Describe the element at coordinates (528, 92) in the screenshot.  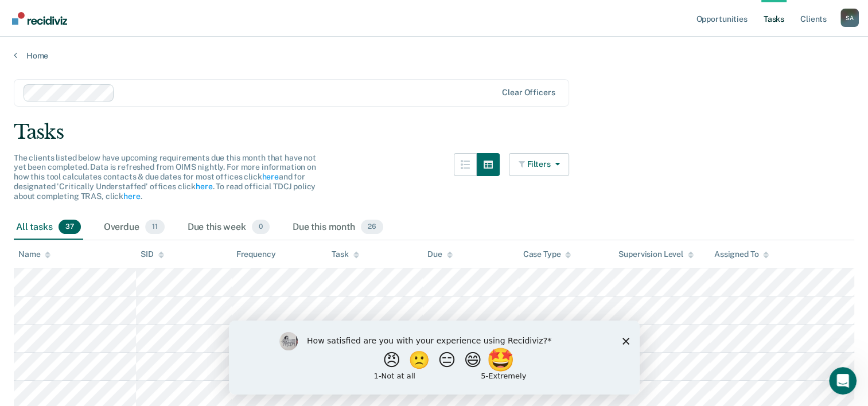
I see `div: Clear officers` at that location.